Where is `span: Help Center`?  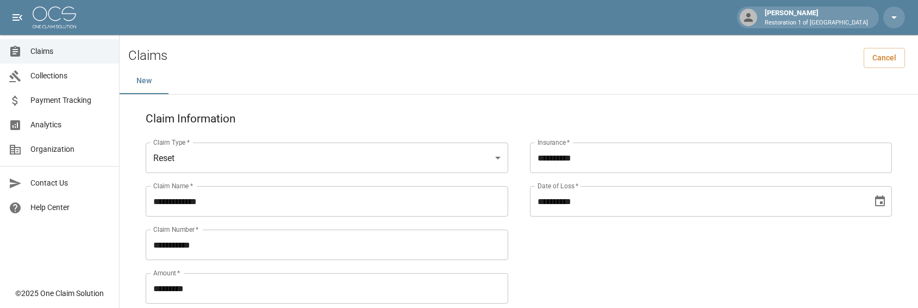 span: Help Center is located at coordinates (70, 207).